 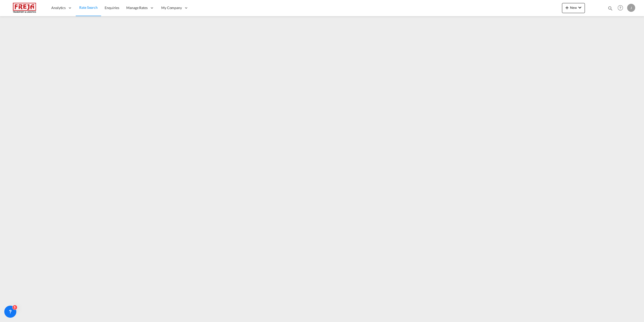 I want to click on div: J, so click(x=631, y=8).